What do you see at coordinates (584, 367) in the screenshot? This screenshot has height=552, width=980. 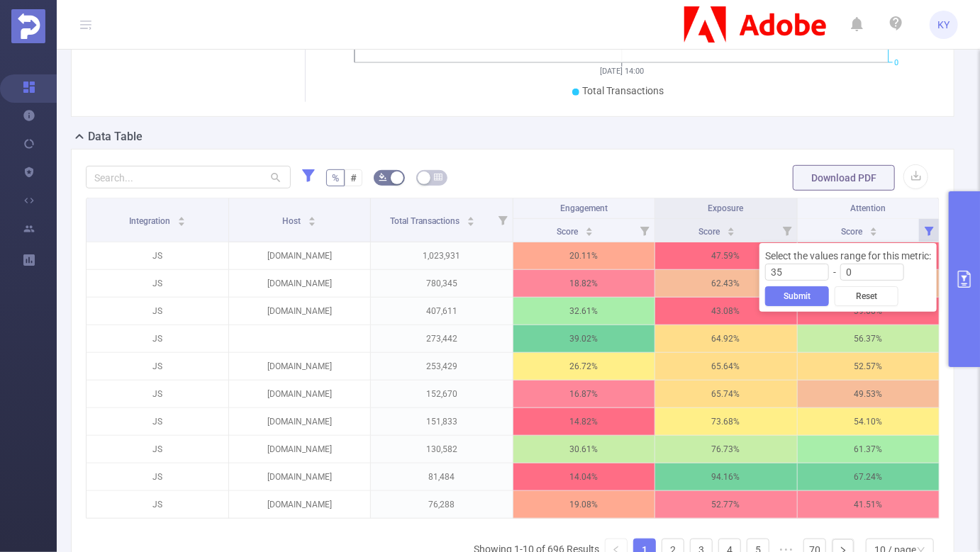 I see `p: 26.72 %` at bounding box center [584, 367].